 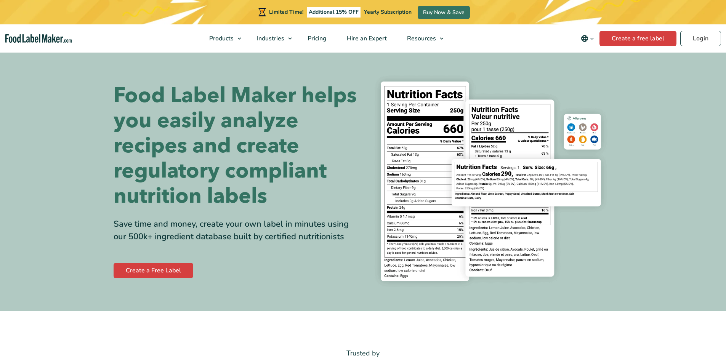 What do you see at coordinates (423, 39) in the screenshot?
I see `a: Resources` at bounding box center [423, 39].